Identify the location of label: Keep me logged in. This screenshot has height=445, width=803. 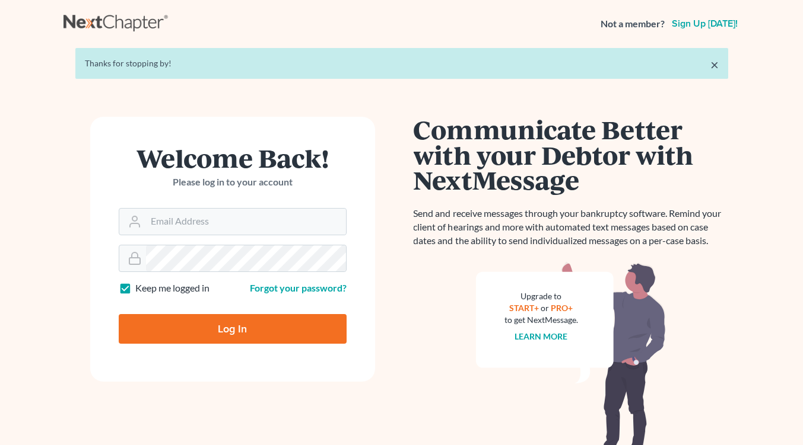
(172, 288).